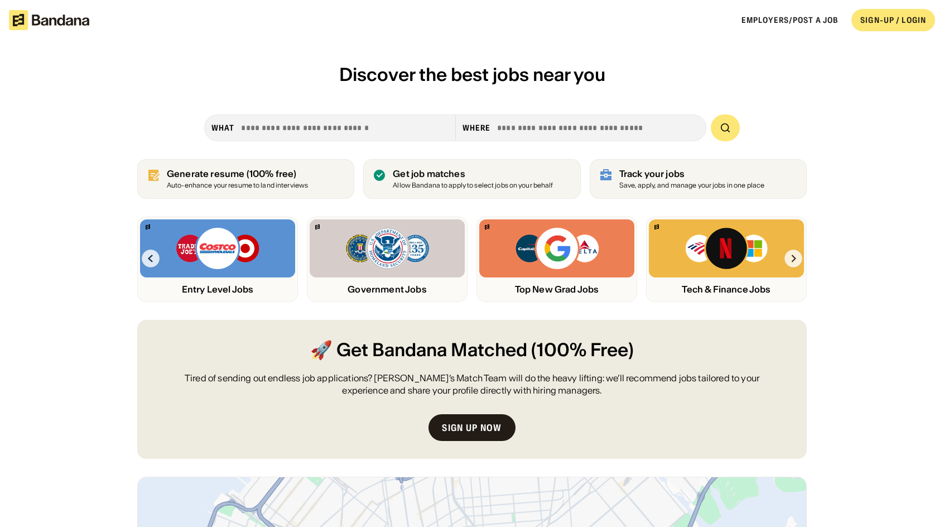 This screenshot has height=527, width=944. Describe the element at coordinates (218, 259) in the screenshot. I see `a: Bandana logoTrader Joe’s, Costco, Target logosEntry Level Jobs` at that location.